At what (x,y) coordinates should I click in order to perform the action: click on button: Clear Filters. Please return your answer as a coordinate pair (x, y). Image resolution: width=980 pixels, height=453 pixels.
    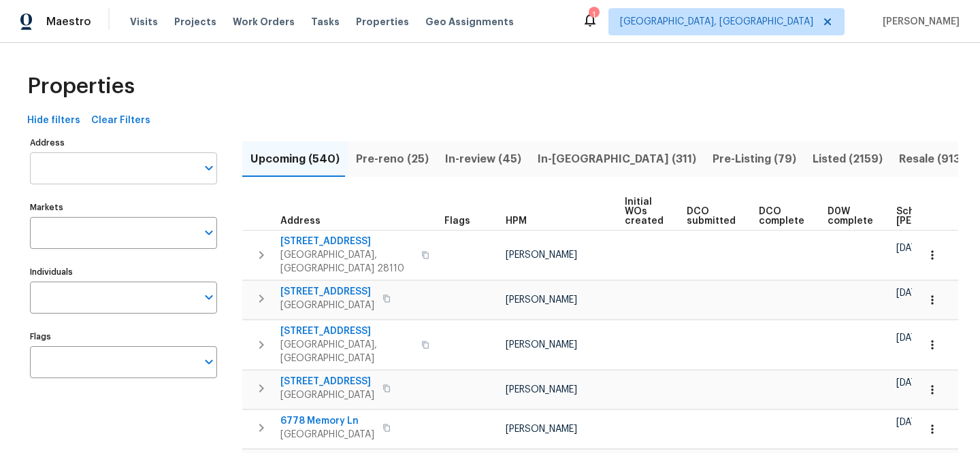
    Looking at the image, I should click on (120, 120).